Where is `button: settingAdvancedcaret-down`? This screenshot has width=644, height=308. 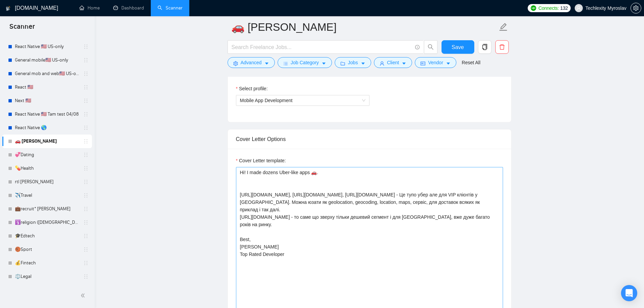
button: settingAdvancedcaret-down is located at coordinates (251, 62).